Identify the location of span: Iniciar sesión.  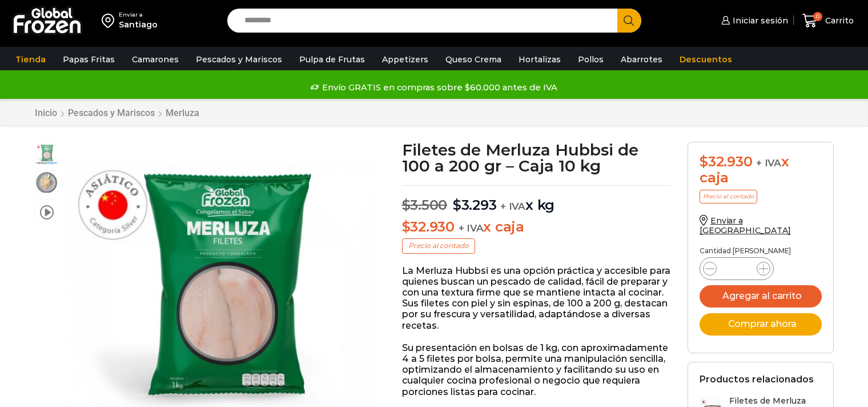
(759, 21).